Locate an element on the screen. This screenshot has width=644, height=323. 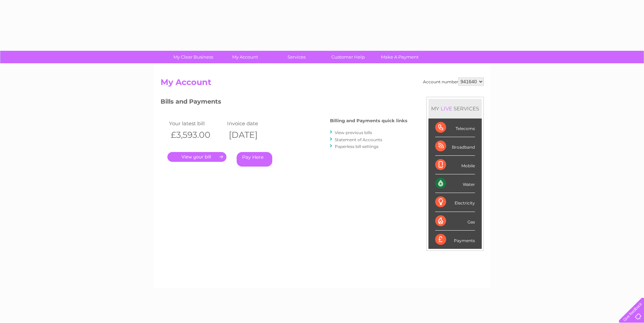
div: MY SERVICES is located at coordinates (455, 109).